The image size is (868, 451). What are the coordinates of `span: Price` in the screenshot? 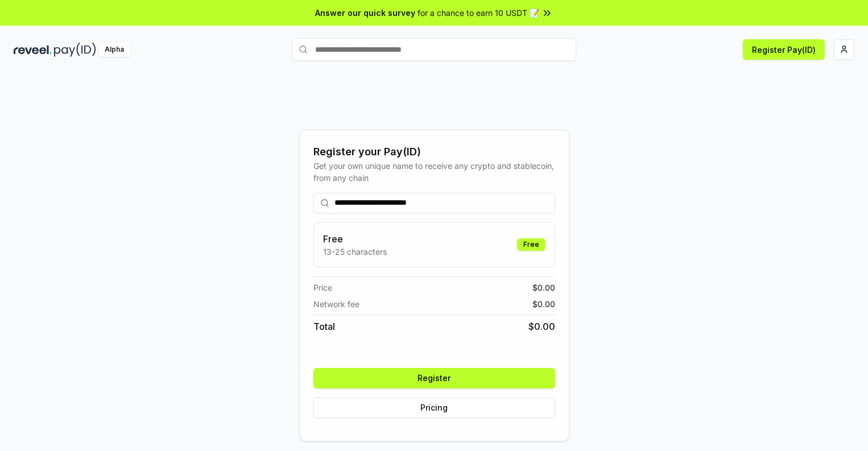 It's located at (323, 288).